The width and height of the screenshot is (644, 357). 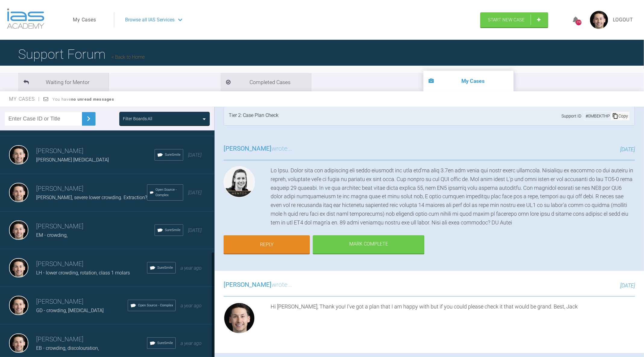 What do you see at coordinates (623, 20) in the screenshot?
I see `span: Logout` at bounding box center [623, 20].